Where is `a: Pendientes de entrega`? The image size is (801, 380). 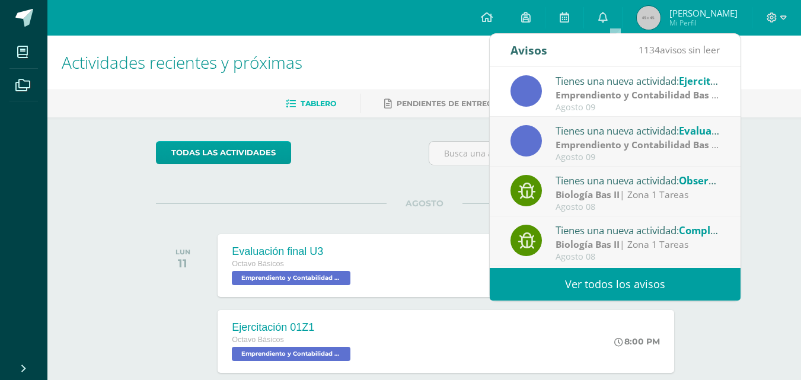 a: Pendientes de entrega is located at coordinates (441, 104).